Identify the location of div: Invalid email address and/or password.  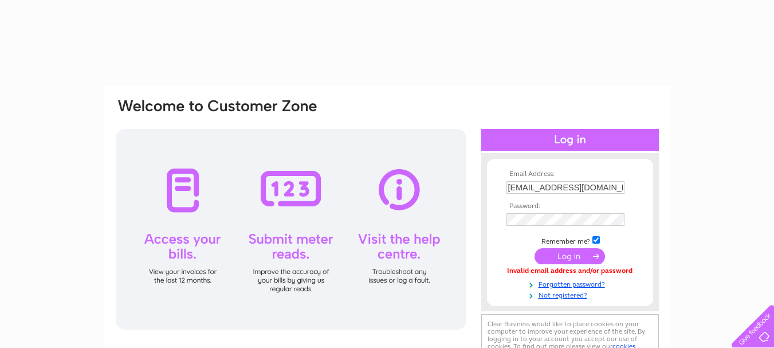
(570, 271).